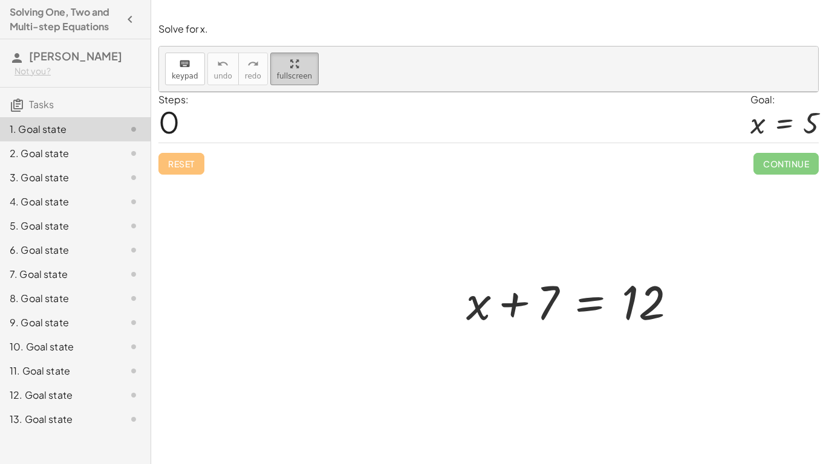 This screenshot has width=826, height=464. I want to click on div: 12. Goal state, so click(58, 395).